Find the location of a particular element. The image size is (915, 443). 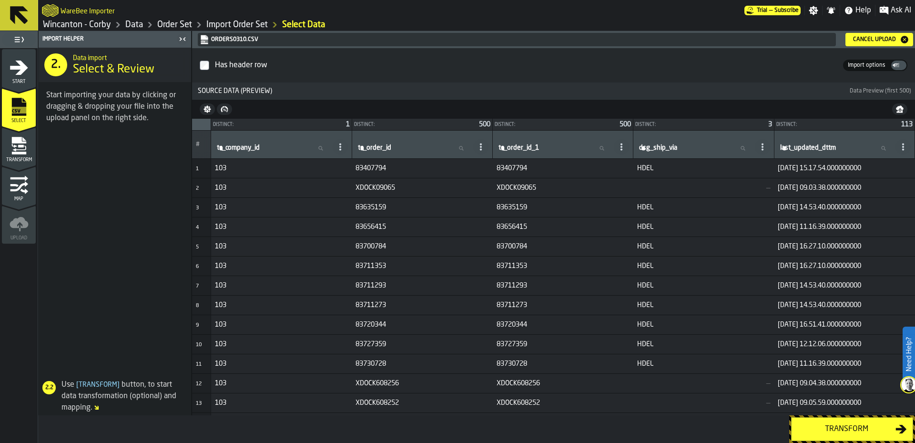

li: menu Map is located at coordinates (19, 185).